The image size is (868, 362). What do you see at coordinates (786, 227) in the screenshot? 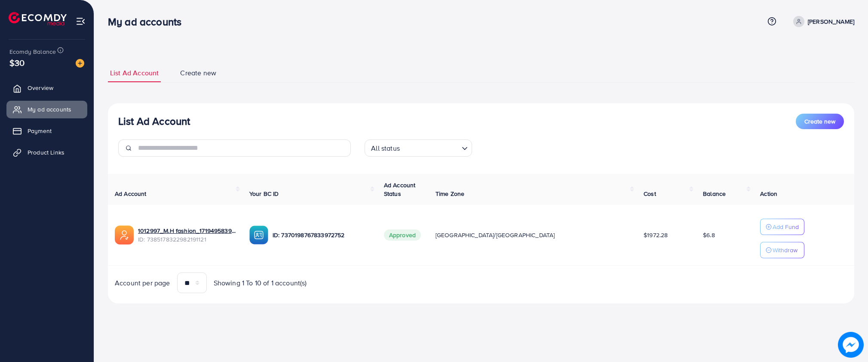
I see `p: Add Fund` at bounding box center [786, 227].